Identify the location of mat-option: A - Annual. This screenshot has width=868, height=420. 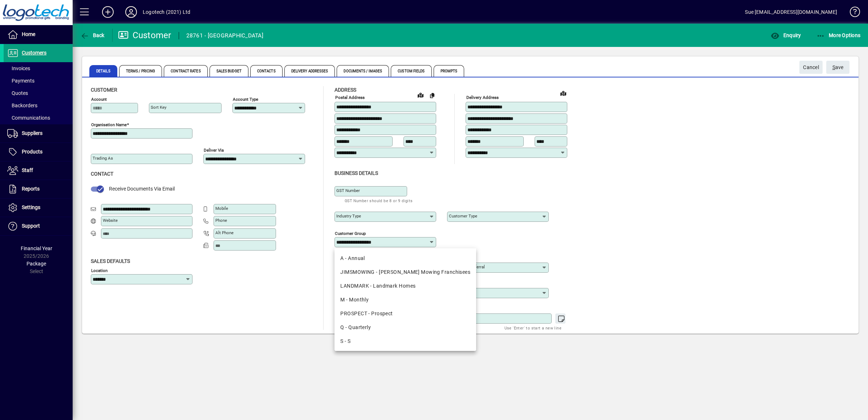
(406, 258).